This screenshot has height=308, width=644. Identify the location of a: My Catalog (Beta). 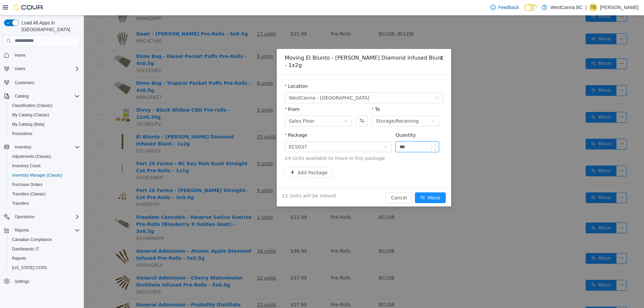
(28, 124).